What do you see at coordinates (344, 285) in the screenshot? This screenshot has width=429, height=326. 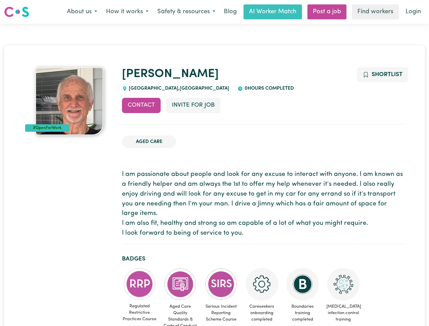 I see `img: CS Academy: COVID-19 Infection Control Training course completed` at bounding box center [344, 285].